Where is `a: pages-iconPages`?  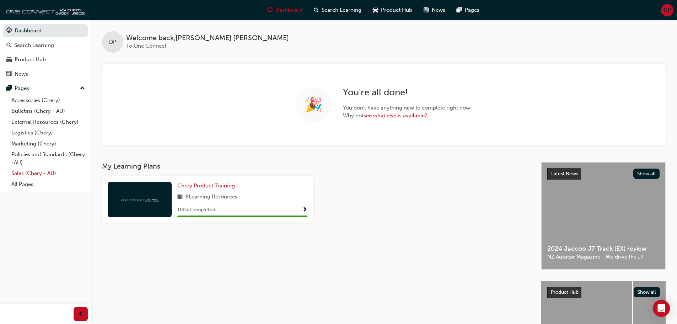
a: pages-iconPages is located at coordinates (468, 10).